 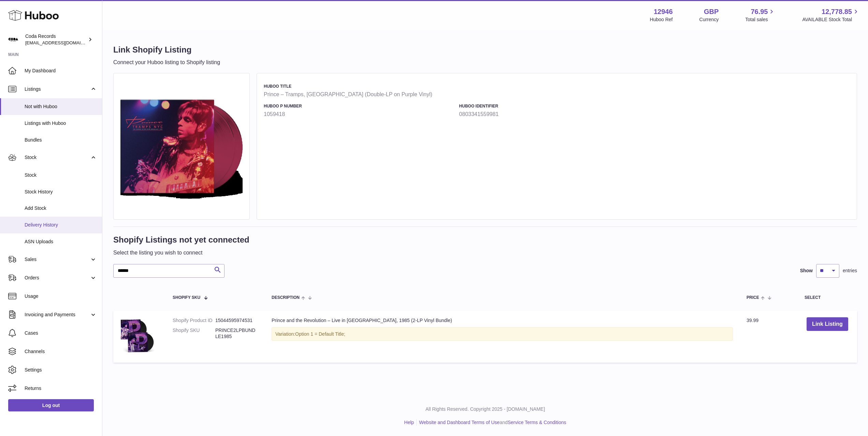 What do you see at coordinates (194, 333) in the screenshot?
I see `dt: Shopify SKU` at bounding box center [194, 333].